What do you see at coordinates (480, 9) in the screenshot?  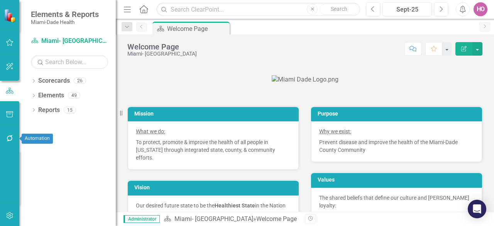 I see `div: HO` at bounding box center [480, 9].